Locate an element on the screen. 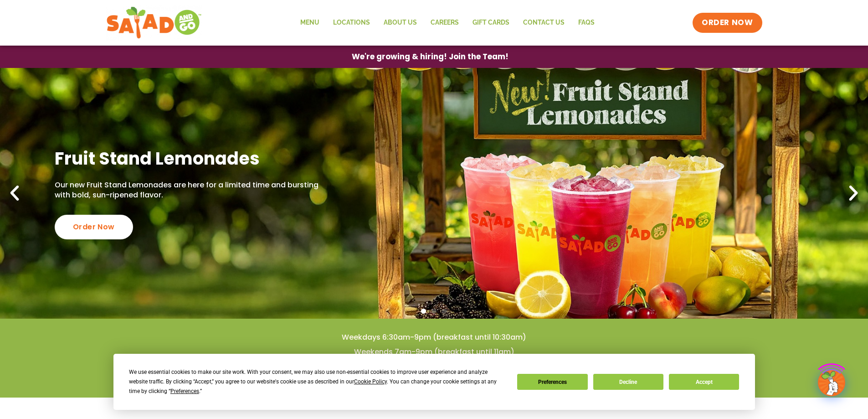  h4: Weekends 7am-9pm (breakfast until 11am) is located at coordinates (434, 352).